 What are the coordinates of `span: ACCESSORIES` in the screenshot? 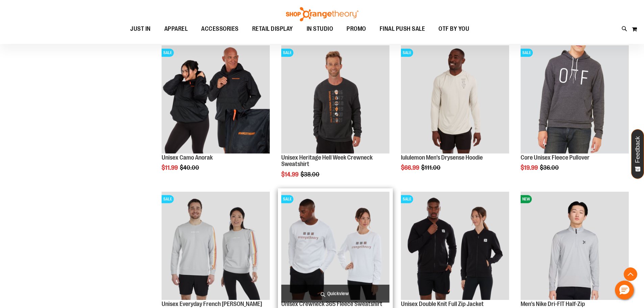 It's located at (220, 29).